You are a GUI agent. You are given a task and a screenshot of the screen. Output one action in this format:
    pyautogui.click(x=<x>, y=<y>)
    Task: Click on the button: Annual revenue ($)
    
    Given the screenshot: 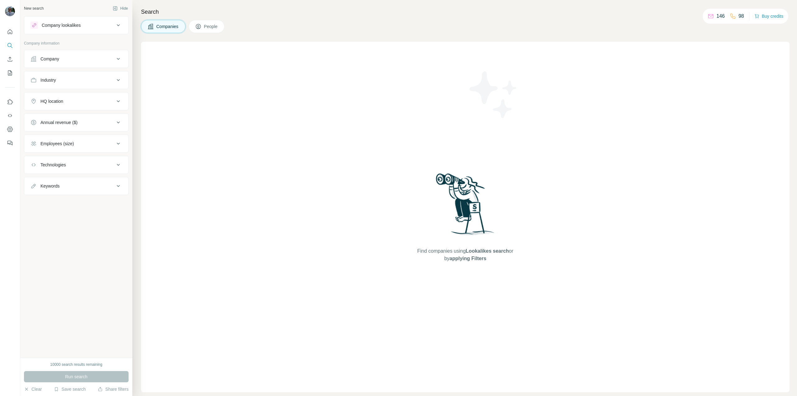 What is the action you would take?
    pyautogui.click(x=76, y=122)
    